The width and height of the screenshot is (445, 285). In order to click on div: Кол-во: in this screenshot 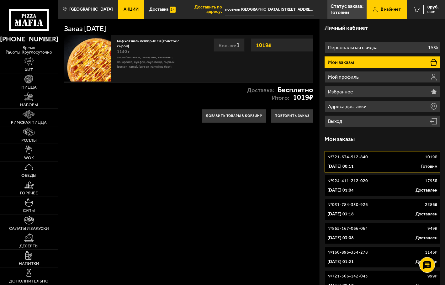, I will do `click(229, 45)`.